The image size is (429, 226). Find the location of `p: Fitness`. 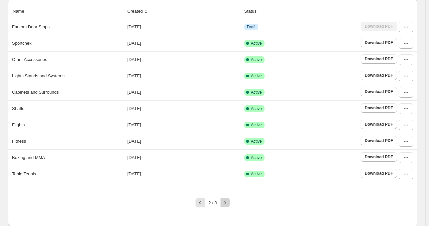

p: Fitness is located at coordinates (19, 141).